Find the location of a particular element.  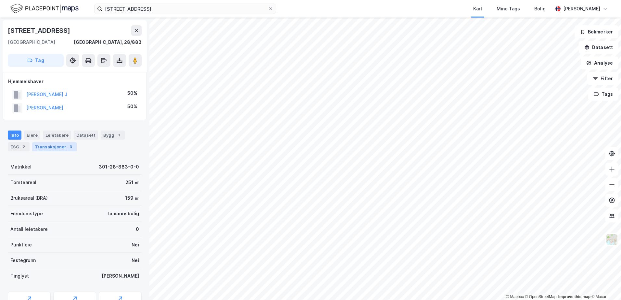

div: Matrikkel is located at coordinates (21, 167).